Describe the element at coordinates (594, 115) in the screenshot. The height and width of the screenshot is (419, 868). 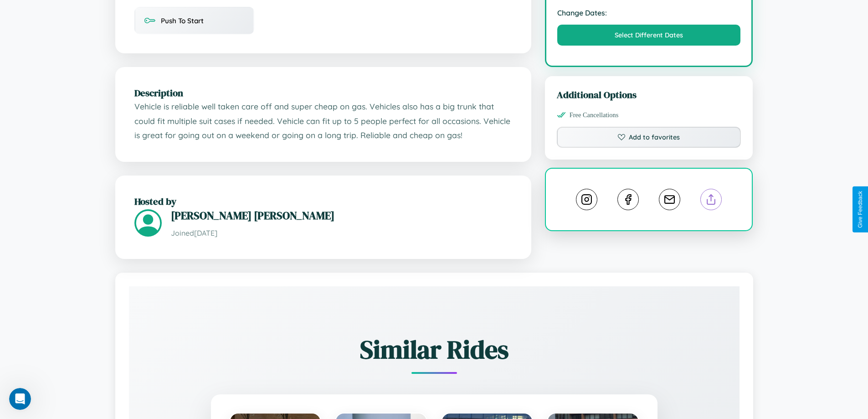
I see `span: Free Cancellations` at that location.